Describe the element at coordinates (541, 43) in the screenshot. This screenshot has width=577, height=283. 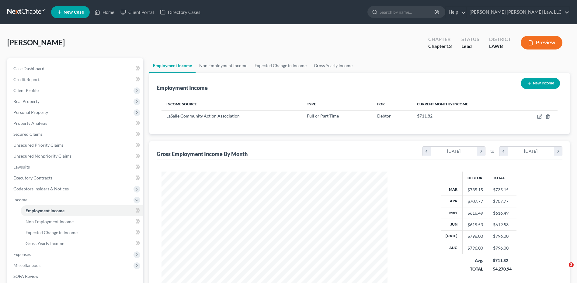
I see `button: Preview` at that location.